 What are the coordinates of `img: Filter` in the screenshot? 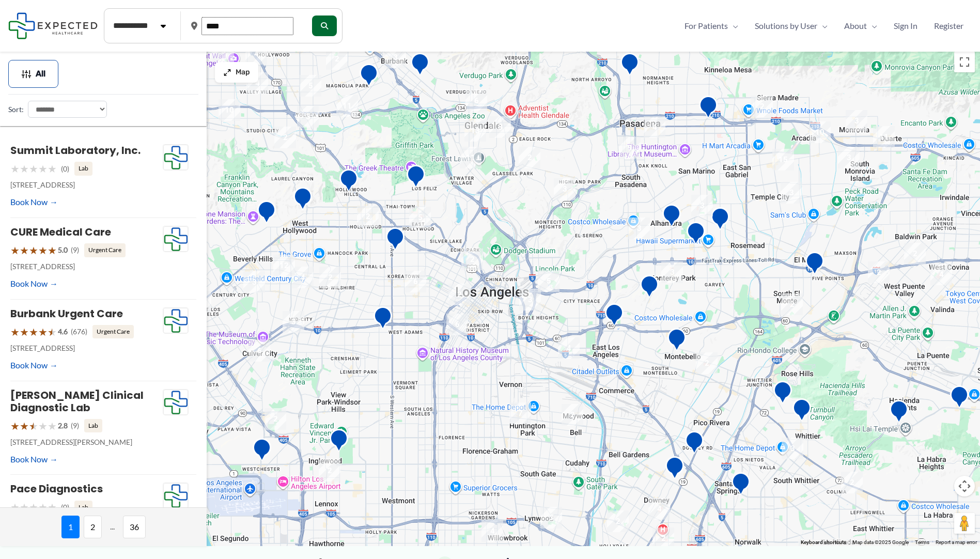 It's located at (27, 74).